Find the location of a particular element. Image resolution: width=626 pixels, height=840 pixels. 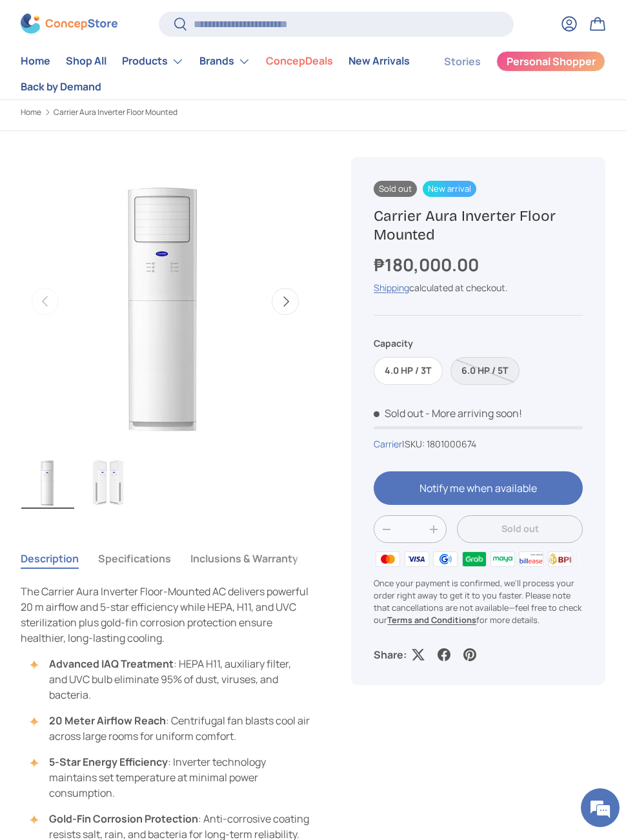

strong: Terms and Conditions is located at coordinates (432, 620).